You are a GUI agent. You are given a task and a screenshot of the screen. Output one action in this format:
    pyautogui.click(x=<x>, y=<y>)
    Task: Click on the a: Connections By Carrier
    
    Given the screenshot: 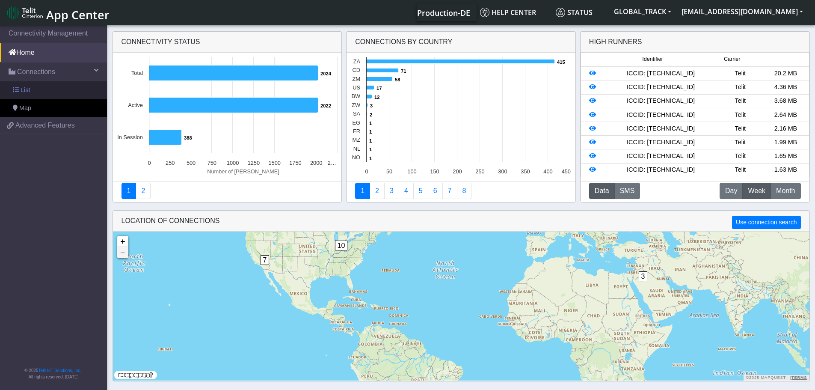 What is the action you would take?
    pyautogui.click(x=406, y=191)
    